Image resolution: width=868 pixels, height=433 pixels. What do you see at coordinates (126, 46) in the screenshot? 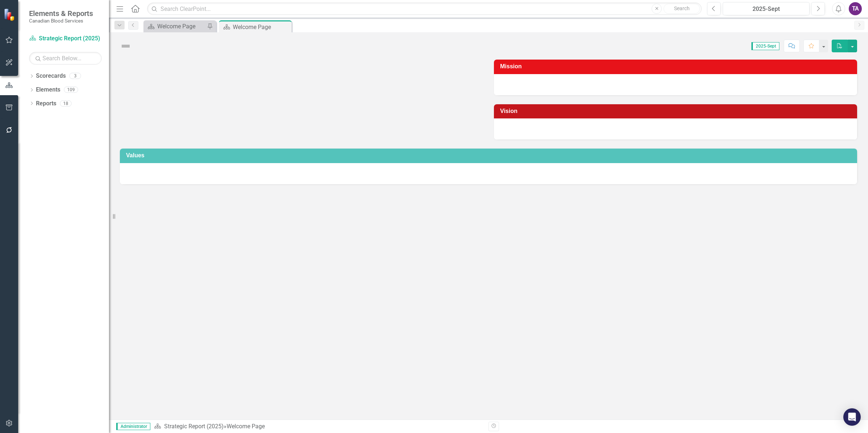
I see `img: Not Defined` at bounding box center [126, 46].